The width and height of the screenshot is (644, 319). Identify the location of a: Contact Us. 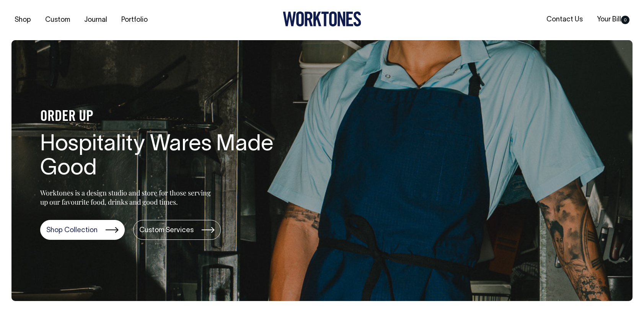
(564, 19).